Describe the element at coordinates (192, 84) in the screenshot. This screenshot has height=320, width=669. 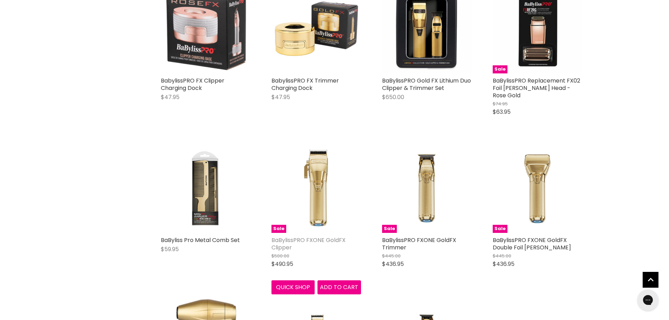
I see `a: BabylissPRO FX Clipper Charging Dock` at that location.